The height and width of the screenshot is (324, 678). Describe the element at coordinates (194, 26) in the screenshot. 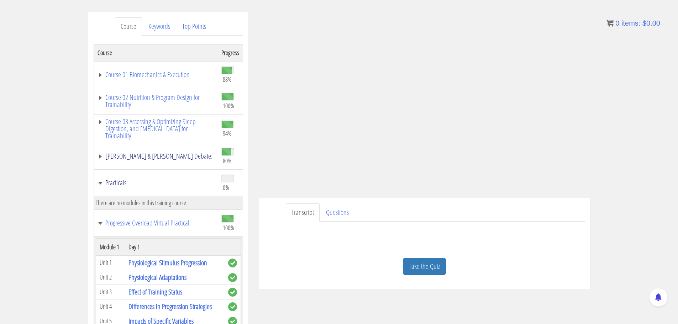

I see `a: Top Points` at that location.